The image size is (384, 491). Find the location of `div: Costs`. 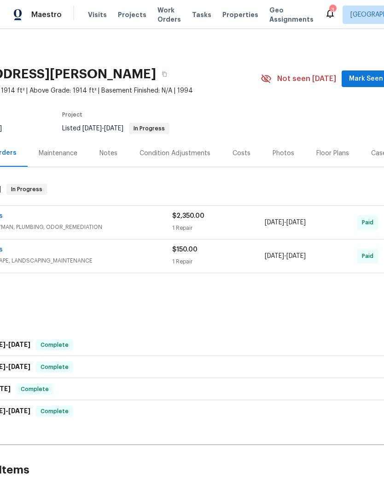

div: Costs is located at coordinates (241, 153).